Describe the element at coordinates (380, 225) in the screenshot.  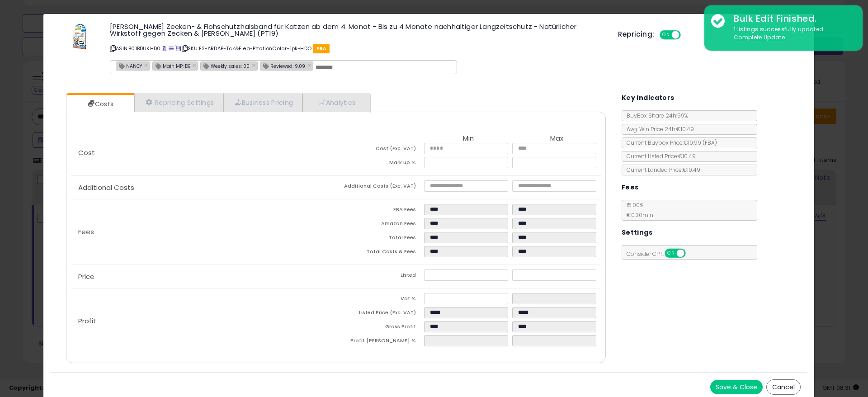
I see `td: Amazon Fees` at that location.